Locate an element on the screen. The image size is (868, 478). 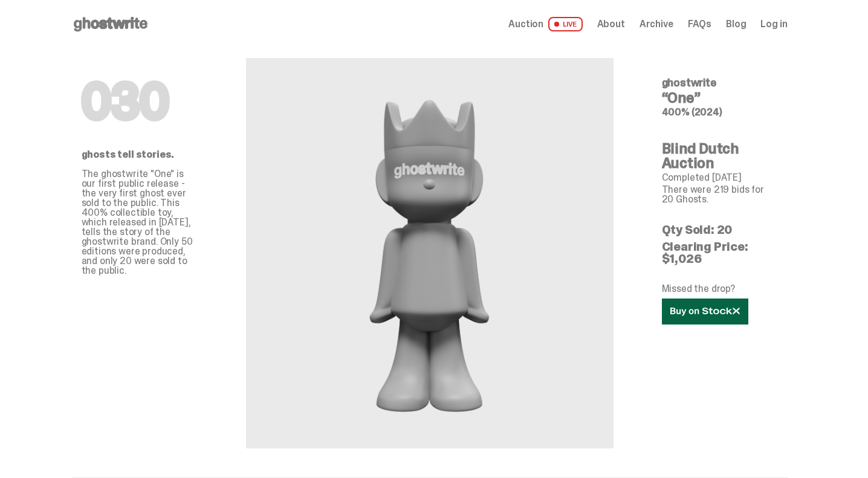
span: Auction is located at coordinates (526, 24).